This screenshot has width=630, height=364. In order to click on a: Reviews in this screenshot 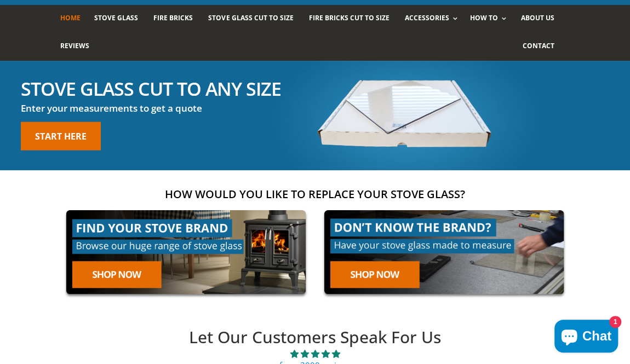, I will do `click(79, 47)`.